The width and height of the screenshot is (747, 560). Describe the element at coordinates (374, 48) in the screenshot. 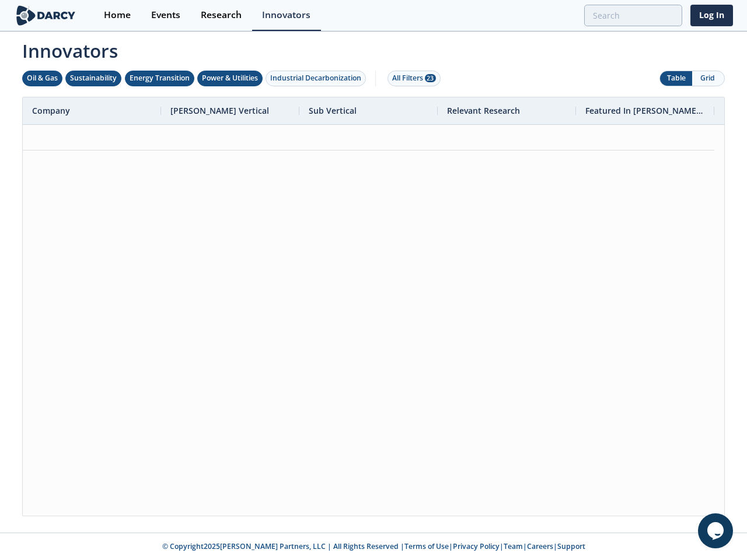

I see `span: Innovators` at that location.